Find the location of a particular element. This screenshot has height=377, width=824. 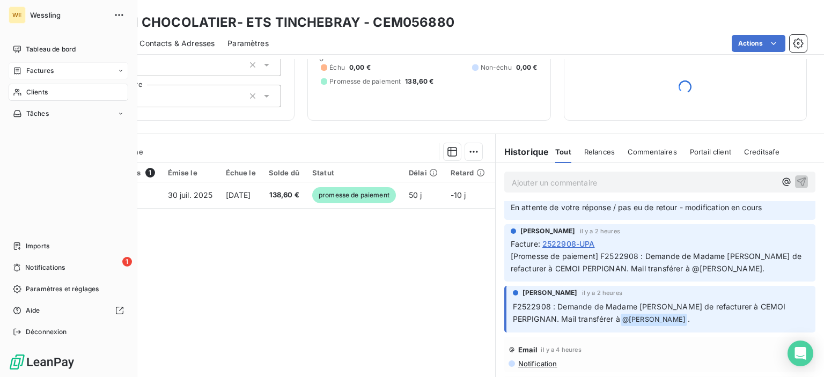

div: Échue le is located at coordinates (241, 173).